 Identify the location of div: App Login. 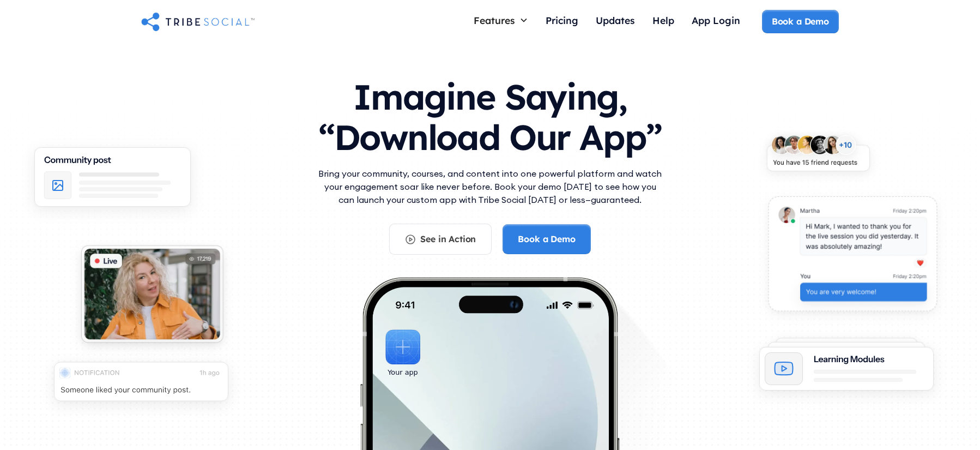
(716, 20).